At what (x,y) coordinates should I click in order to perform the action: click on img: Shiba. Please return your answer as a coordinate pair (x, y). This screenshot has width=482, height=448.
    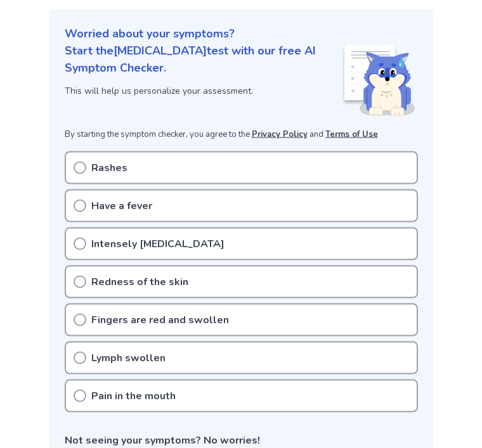
    Looking at the image, I should click on (378, 80).